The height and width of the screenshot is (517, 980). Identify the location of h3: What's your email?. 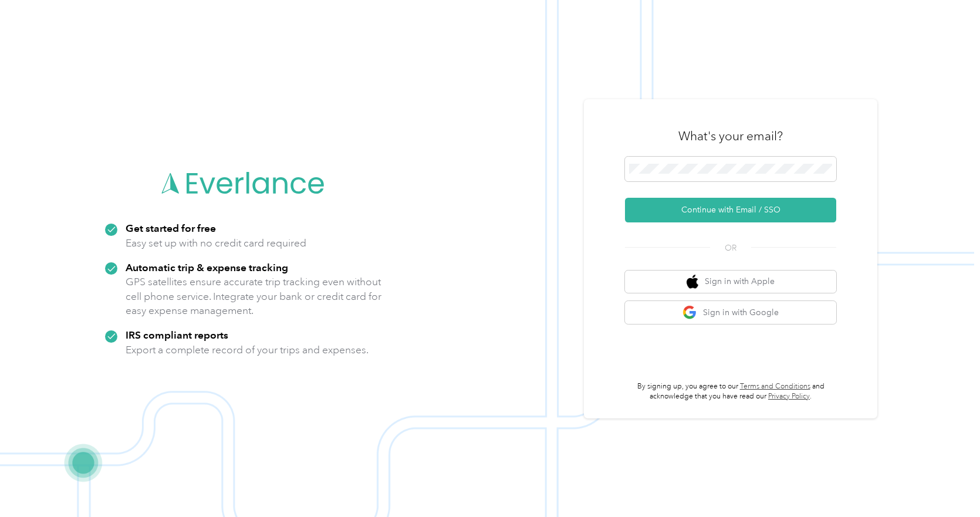
(731, 136).